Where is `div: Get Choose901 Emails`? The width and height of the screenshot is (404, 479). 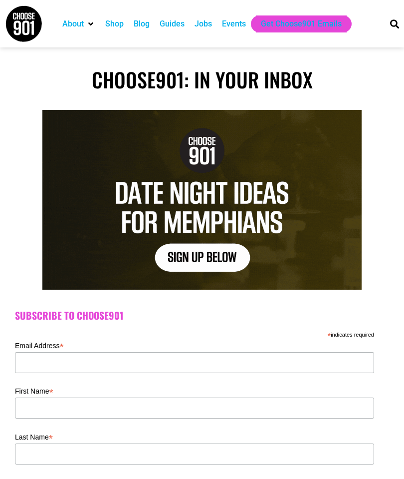
div: Get Choose901 Emails is located at coordinates (302, 24).